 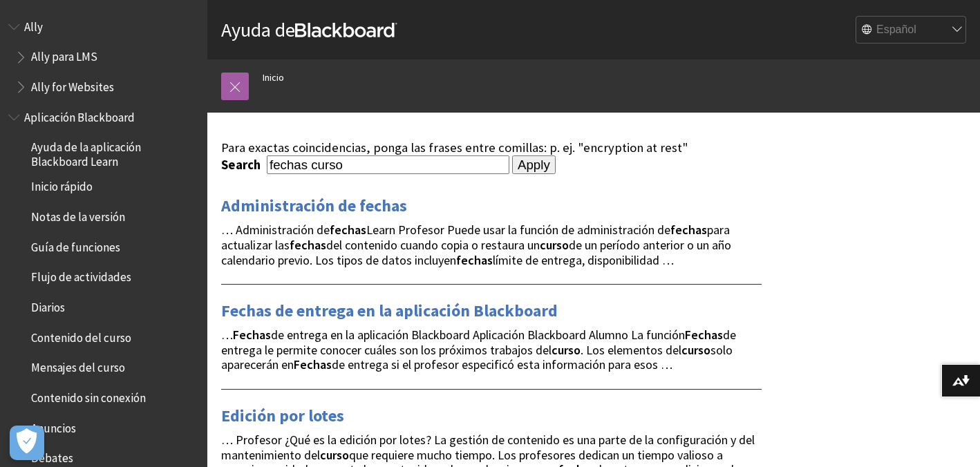 What do you see at coordinates (81, 335) in the screenshot?
I see `span: Contenido del curso` at bounding box center [81, 335].